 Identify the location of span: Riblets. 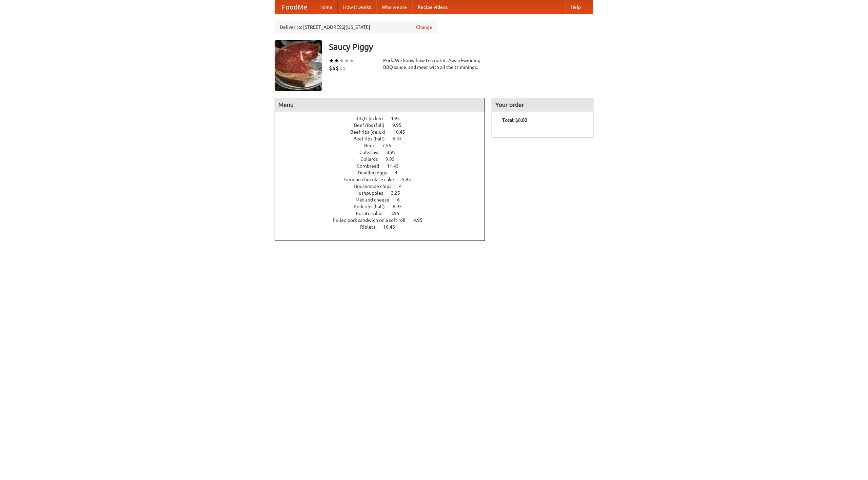
(371, 227).